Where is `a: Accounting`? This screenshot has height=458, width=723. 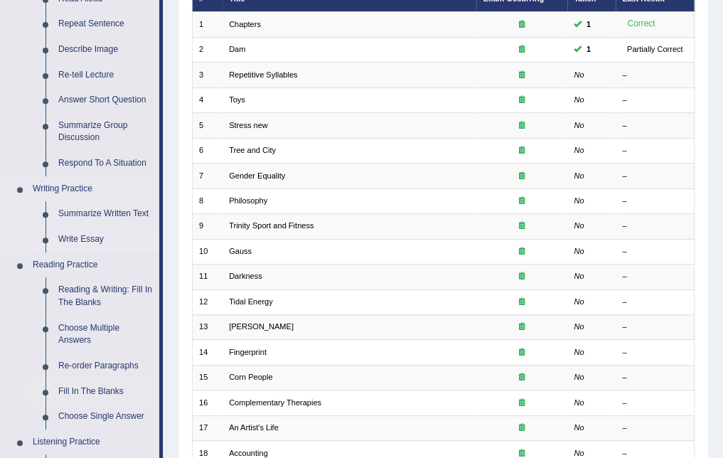
a: Accounting is located at coordinates (248, 453).